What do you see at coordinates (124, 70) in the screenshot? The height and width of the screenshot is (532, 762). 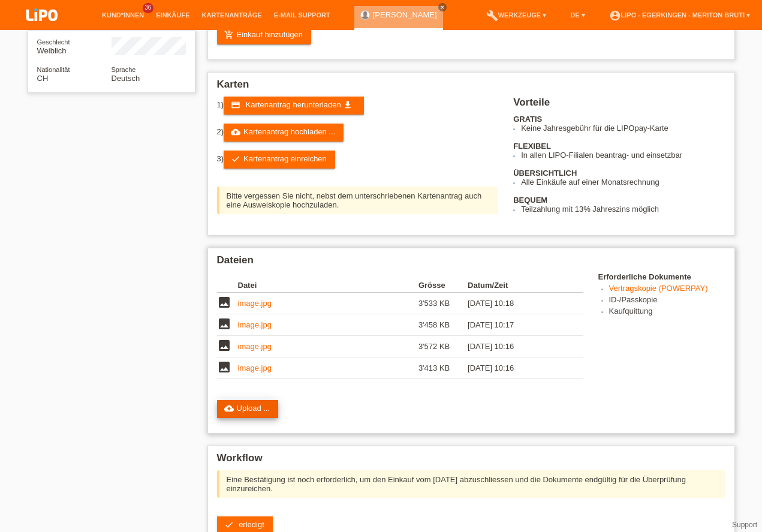 I see `span: Sprache` at bounding box center [124, 70].